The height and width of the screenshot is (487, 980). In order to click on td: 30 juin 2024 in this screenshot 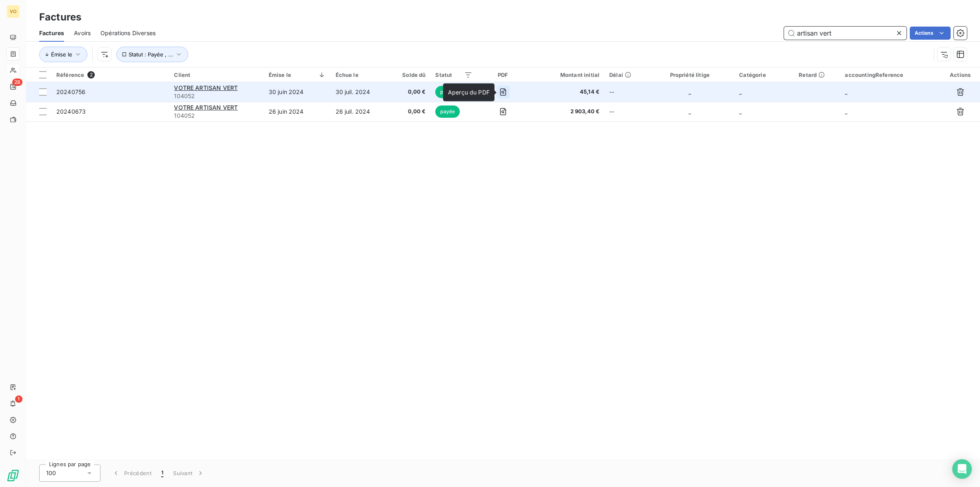, I will do `click(297, 92)`.